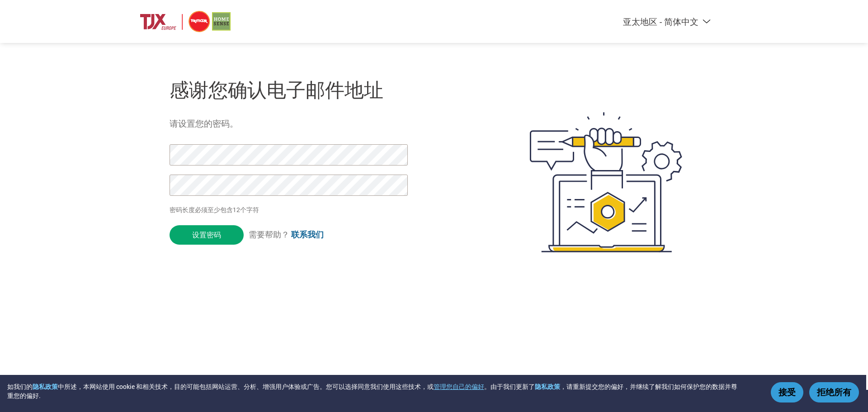 Image resolution: width=868 pixels, height=412 pixels. What do you see at coordinates (834, 392) in the screenshot?
I see `button: 拒绝所有` at bounding box center [834, 392].